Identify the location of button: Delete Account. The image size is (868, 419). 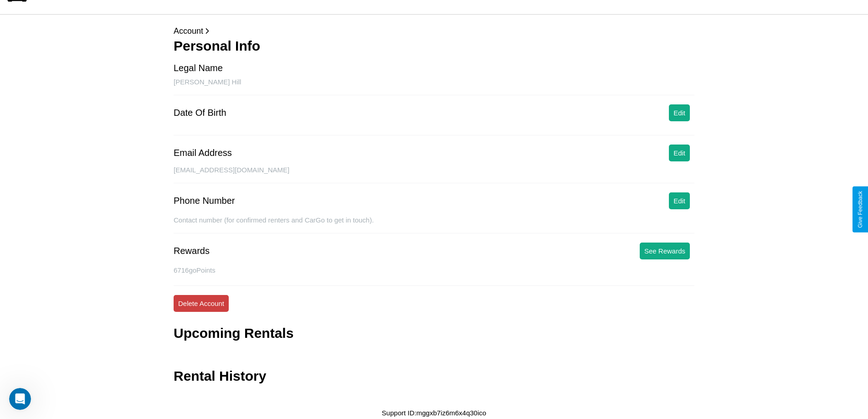
(201, 303).